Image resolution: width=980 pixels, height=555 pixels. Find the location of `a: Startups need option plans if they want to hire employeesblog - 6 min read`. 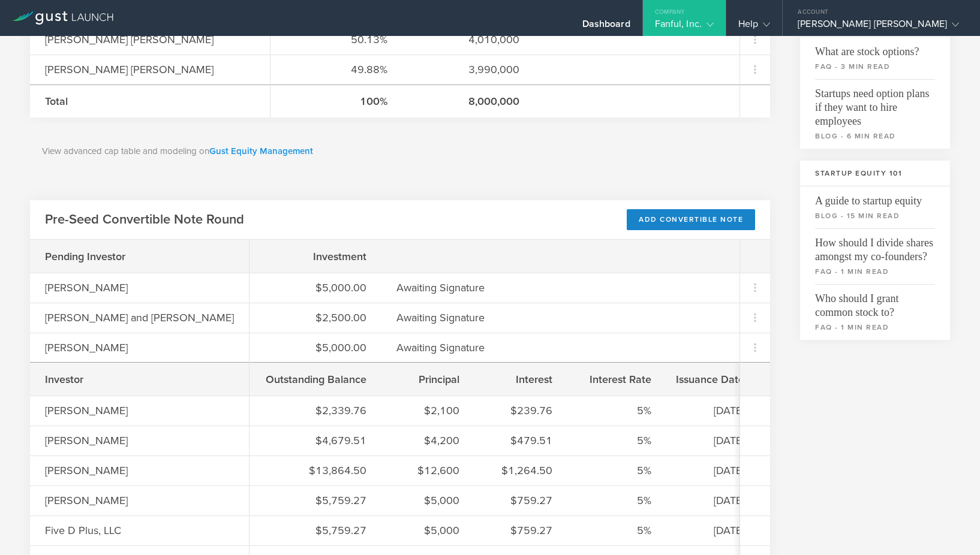

a: Startups need option plans if they want to hire employeesblog - 6 min read is located at coordinates (875, 114).